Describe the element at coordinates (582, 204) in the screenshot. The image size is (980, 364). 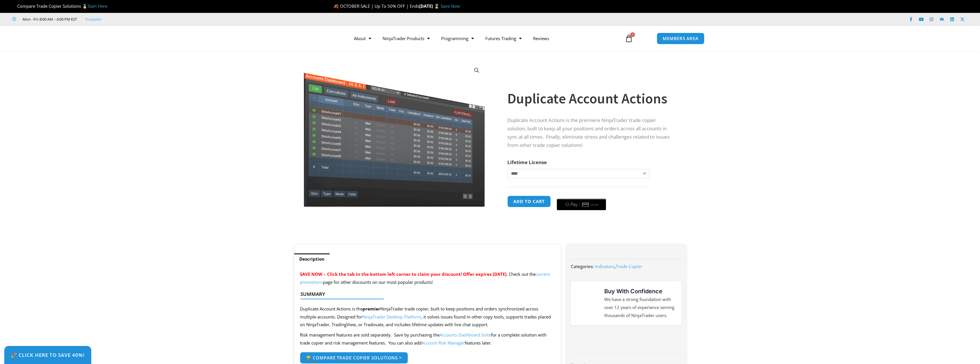
I see `button: Buy with GPay` at that location.